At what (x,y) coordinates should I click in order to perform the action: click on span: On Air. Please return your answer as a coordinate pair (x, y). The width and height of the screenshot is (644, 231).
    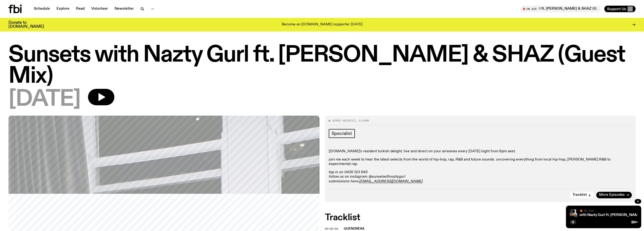
    Looking at the image, I should click on (589, 211).